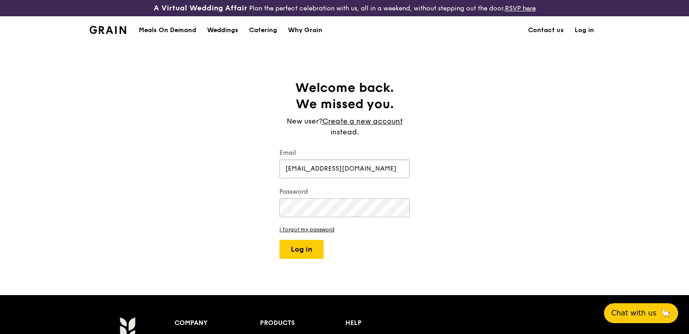  What do you see at coordinates (641, 313) in the screenshot?
I see `button: Chat with us🦙` at bounding box center [641, 313].